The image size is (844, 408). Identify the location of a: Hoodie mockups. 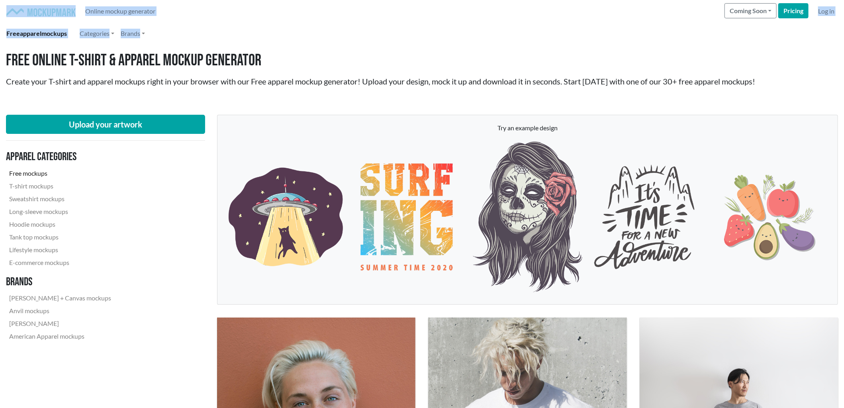
(60, 224).